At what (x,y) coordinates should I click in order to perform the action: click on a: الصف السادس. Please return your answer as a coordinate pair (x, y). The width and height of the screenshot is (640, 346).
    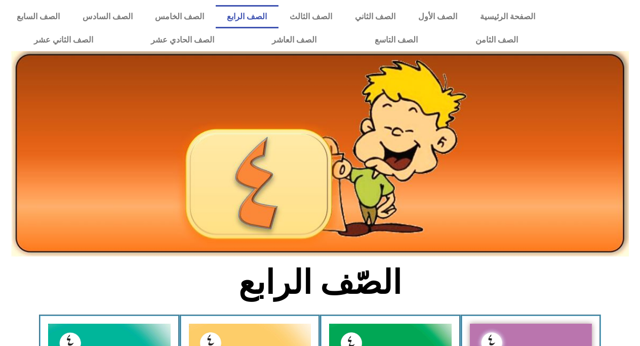
    Looking at the image, I should click on (107, 17).